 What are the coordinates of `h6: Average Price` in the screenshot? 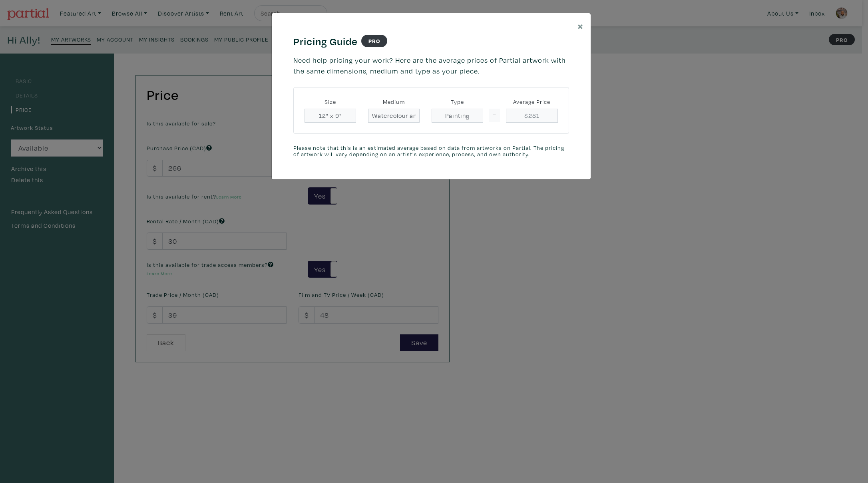 It's located at (532, 101).